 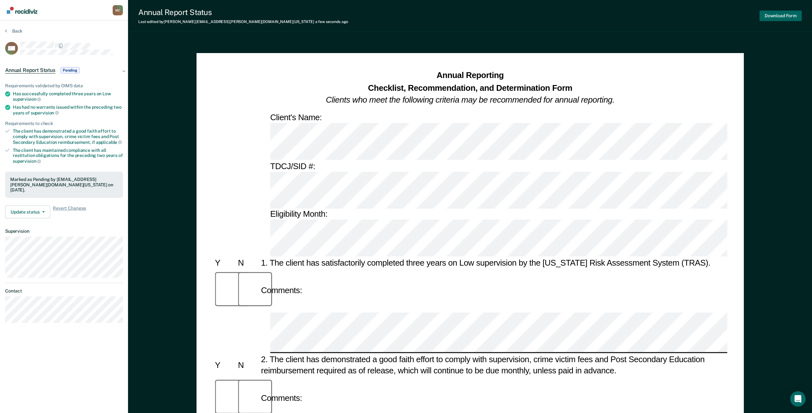 What do you see at coordinates (30, 70) in the screenshot?
I see `span: Annual Report Status` at bounding box center [30, 70].